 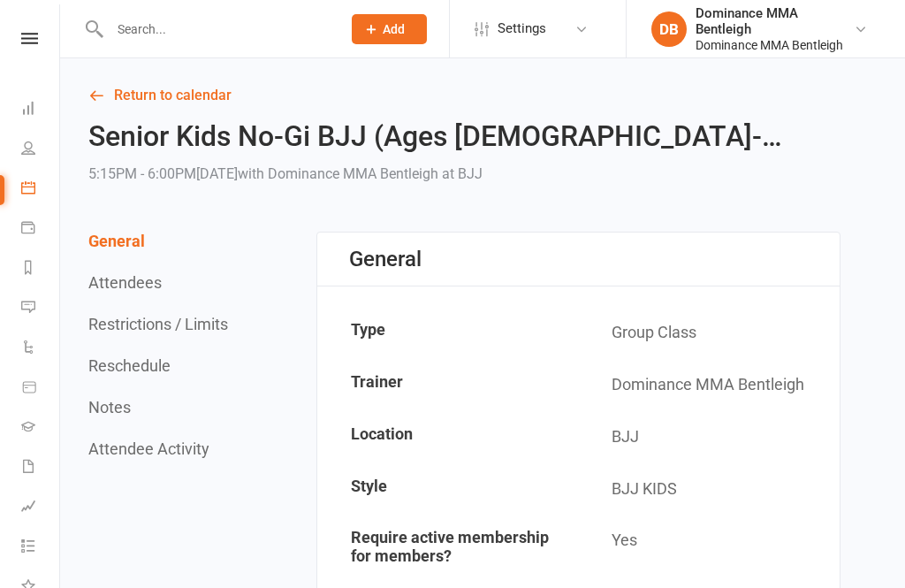 What do you see at coordinates (40, 507) in the screenshot?
I see `a: Assessments` at bounding box center [40, 507].